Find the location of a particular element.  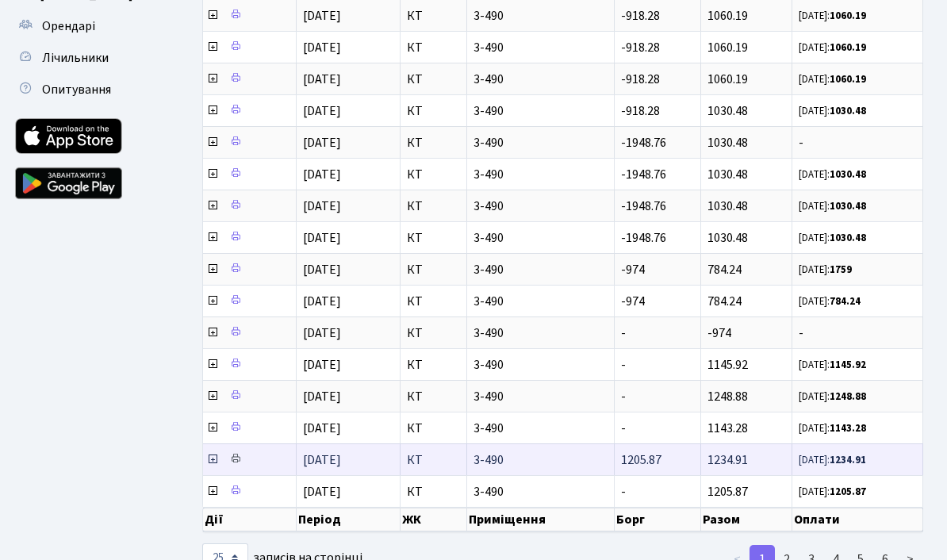

b: 1205.87 is located at coordinates (848, 491).